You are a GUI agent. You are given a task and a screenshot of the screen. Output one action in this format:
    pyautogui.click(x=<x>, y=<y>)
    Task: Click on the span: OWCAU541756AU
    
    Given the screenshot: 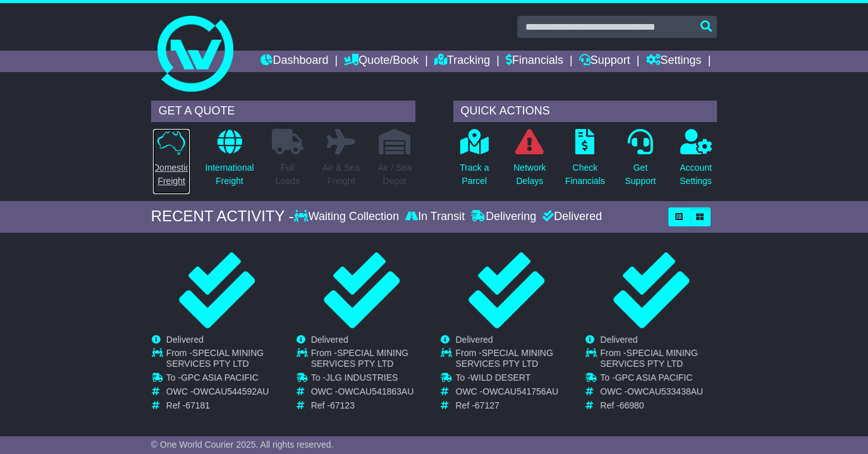 What is the action you would take?
    pyautogui.click(x=520, y=391)
    